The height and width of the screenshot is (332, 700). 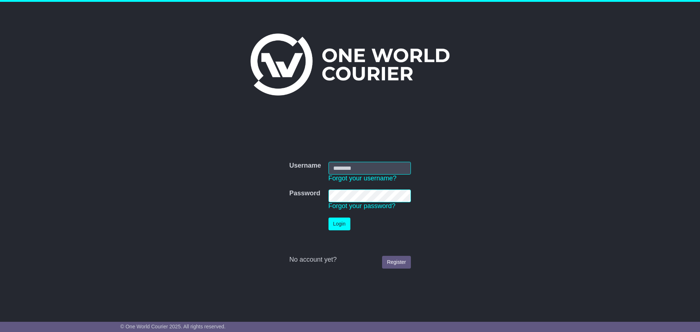 I want to click on a: Forgot your password?, so click(x=362, y=206).